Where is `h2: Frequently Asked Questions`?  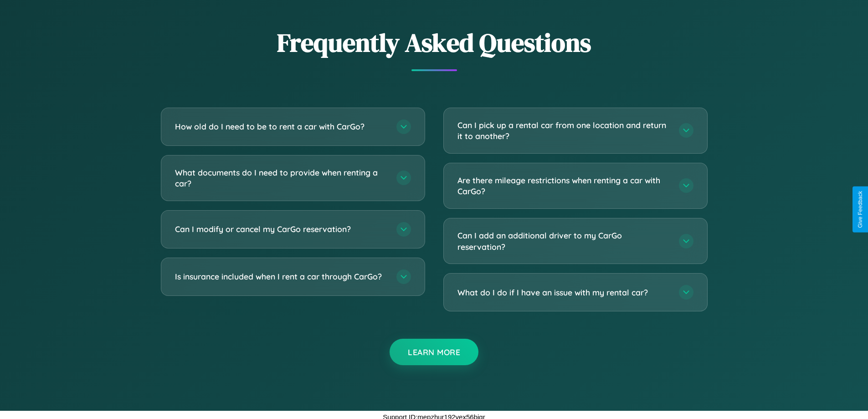
h2: Frequently Asked Questions is located at coordinates (434, 43).